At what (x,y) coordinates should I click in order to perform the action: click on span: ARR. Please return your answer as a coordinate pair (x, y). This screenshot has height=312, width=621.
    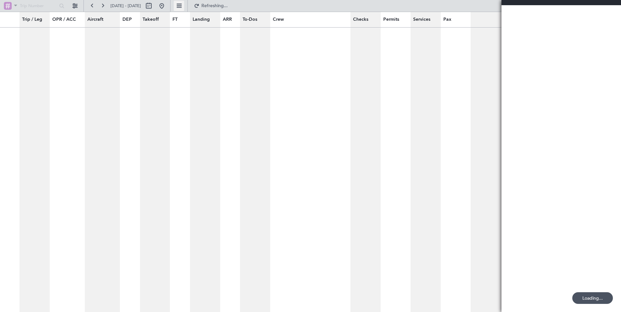
    Looking at the image, I should click on (227, 19).